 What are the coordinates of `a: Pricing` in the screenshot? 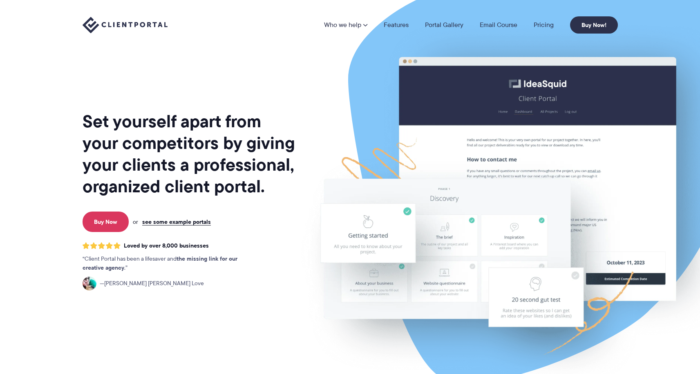 It's located at (544, 25).